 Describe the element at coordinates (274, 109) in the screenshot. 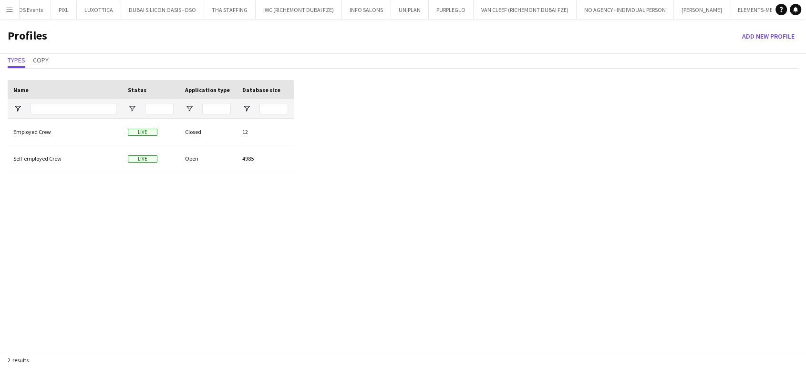

I see `input: Database size Filter Input` at that location.